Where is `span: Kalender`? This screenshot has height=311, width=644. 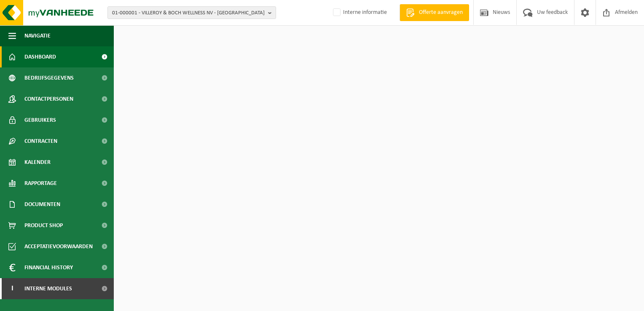 span: Kalender is located at coordinates (37, 163).